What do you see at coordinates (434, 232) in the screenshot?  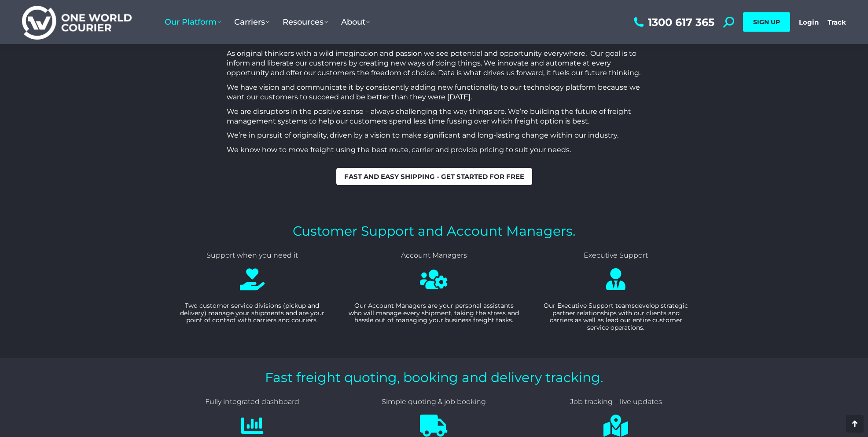 I see `h4: Customer Support and Account Managers.` at bounding box center [434, 232].